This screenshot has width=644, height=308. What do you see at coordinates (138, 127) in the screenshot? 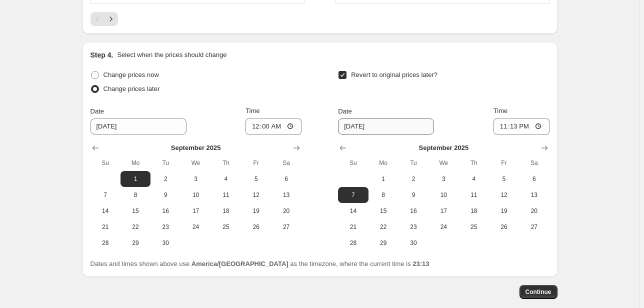
I see `input: 8/31/2025` at bounding box center [138, 127].